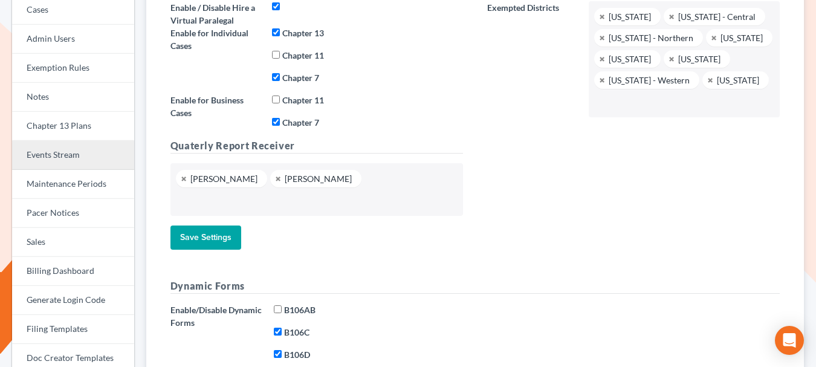 The width and height of the screenshot is (816, 367). What do you see at coordinates (73, 184) in the screenshot?
I see `a: Maintenance Periods` at bounding box center [73, 184].